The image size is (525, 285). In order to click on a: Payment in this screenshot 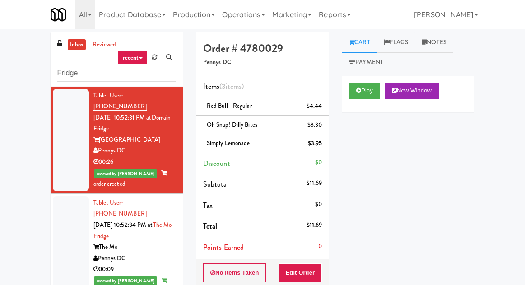, I will do `click(366, 62)`.